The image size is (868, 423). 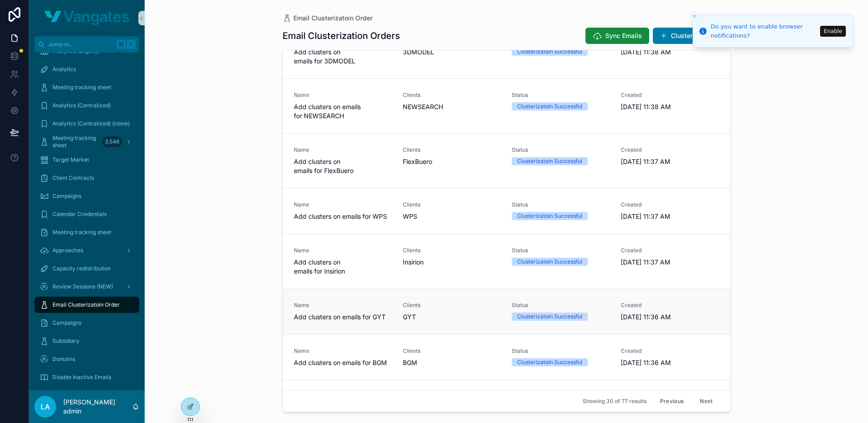 I want to click on span: WPS, so click(x=410, y=217).